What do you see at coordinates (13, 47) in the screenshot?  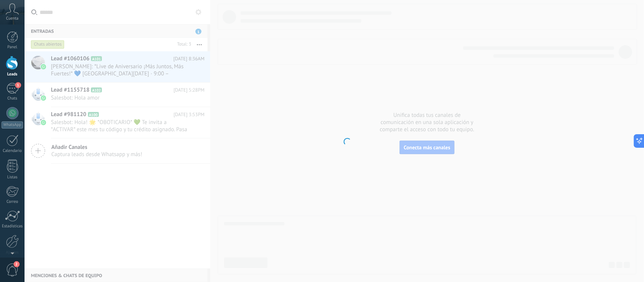 I see `div: Panel` at bounding box center [13, 47].